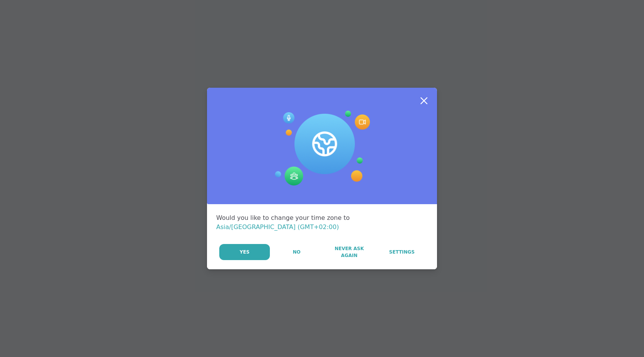  What do you see at coordinates (349, 252) in the screenshot?
I see `span: Never Ask Again` at bounding box center [349, 252].